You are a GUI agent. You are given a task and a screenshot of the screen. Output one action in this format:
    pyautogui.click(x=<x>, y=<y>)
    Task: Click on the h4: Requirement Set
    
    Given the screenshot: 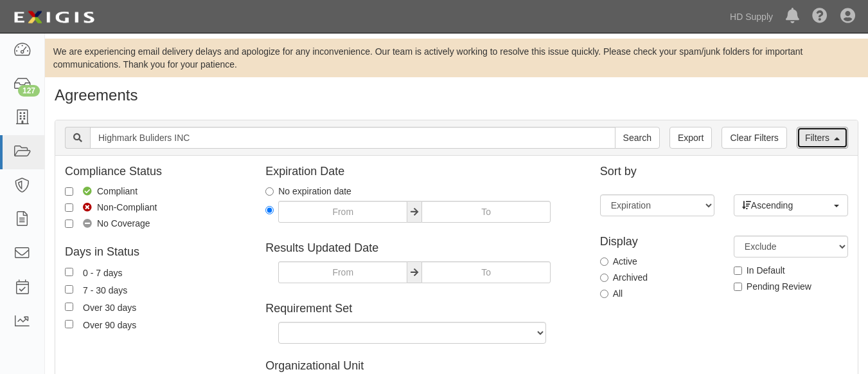 What is the action you would take?
    pyautogui.click(x=423, y=309)
    